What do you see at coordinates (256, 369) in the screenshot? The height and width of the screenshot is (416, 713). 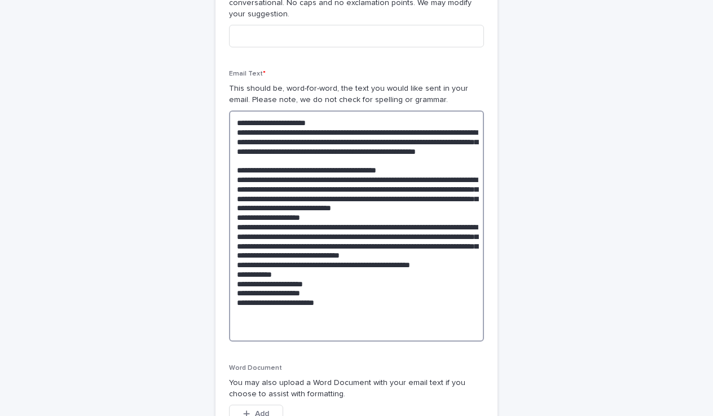 I see `span: Word Document` at bounding box center [256, 369].